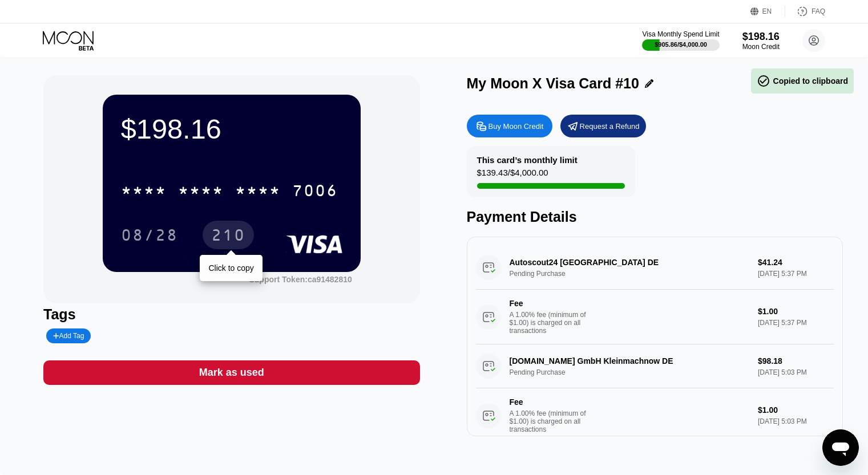 The image size is (868, 475). What do you see at coordinates (69, 336) in the screenshot?
I see `div: Add Tag` at bounding box center [69, 336].